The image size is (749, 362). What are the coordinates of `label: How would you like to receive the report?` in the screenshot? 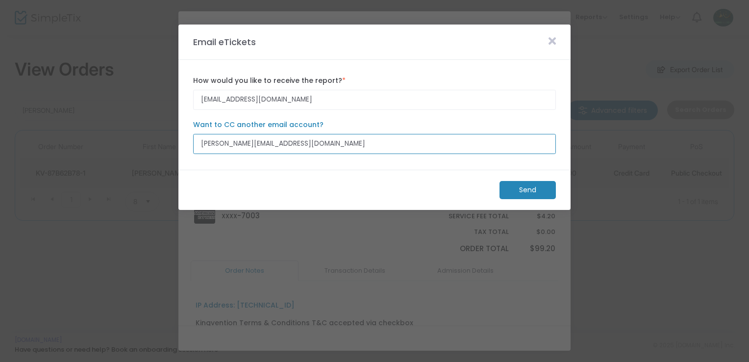 It's located at (374, 80).